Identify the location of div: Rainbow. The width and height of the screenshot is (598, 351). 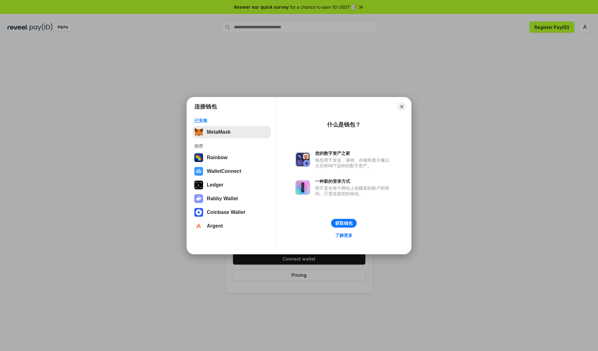
(217, 158).